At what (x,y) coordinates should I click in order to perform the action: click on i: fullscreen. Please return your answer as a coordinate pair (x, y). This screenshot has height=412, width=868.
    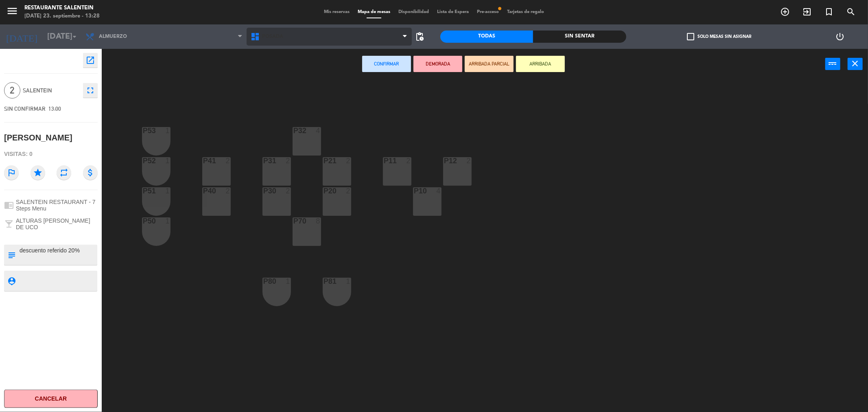
    Looking at the image, I should click on (90, 90).